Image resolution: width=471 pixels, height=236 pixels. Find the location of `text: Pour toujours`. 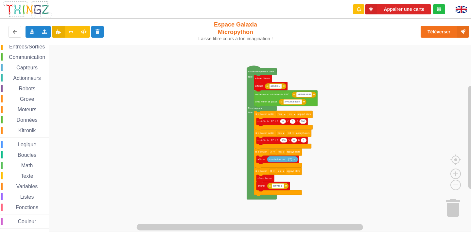

text: Pour toujours is located at coordinates (255, 108).